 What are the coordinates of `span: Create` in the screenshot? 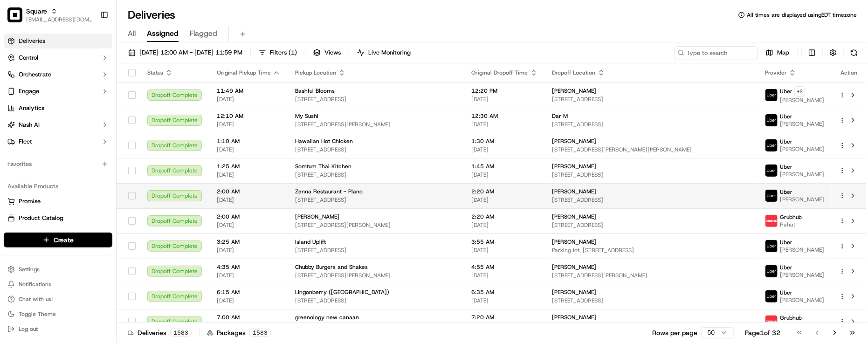 It's located at (64, 240).